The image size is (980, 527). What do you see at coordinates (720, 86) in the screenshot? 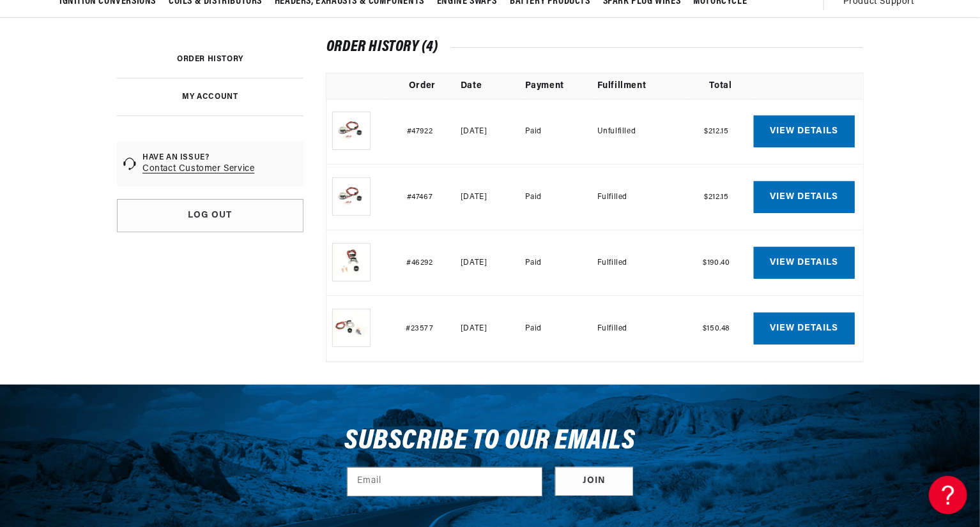
I see `th: Total` at bounding box center [720, 86].